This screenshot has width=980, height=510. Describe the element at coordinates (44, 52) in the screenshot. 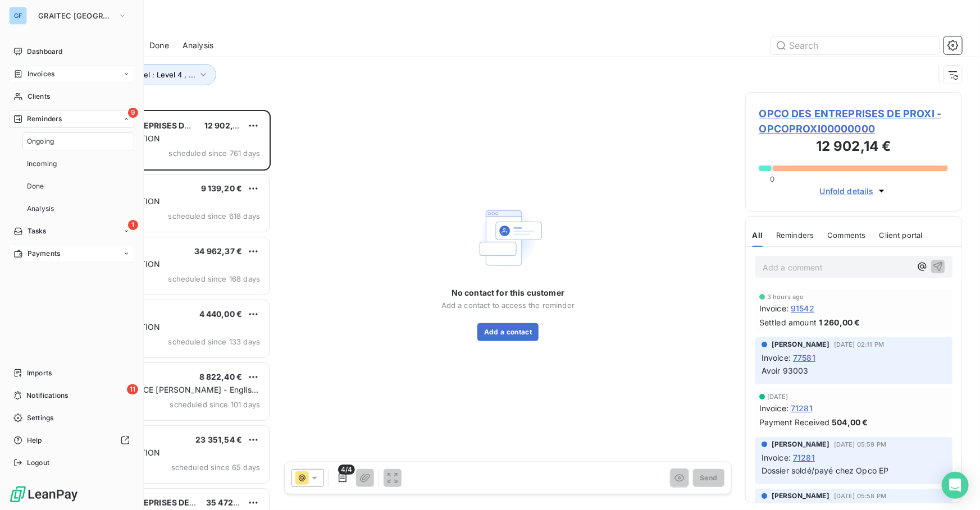

I see `span: Dashboard` at that location.